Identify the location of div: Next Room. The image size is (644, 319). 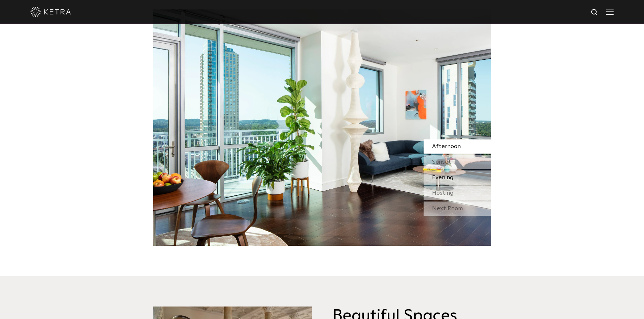
(457, 209).